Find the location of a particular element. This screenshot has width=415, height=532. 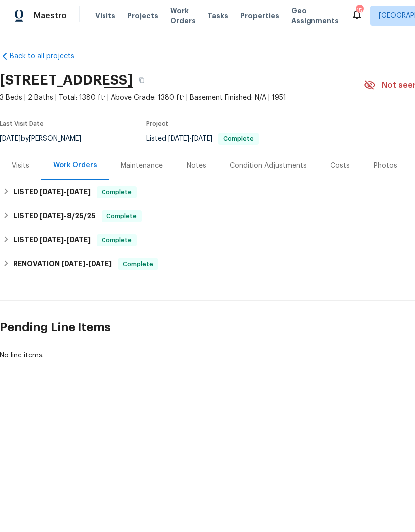

span: Projects is located at coordinates (143, 16).